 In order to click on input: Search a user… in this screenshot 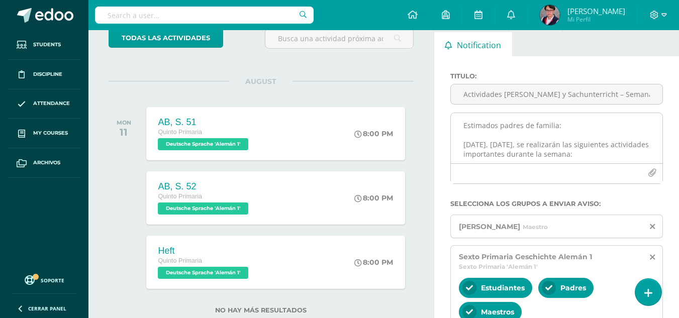, I will do `click(204, 15)`.